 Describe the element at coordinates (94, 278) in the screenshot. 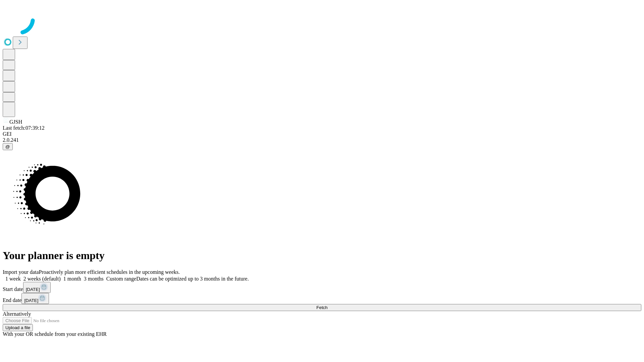

I see `span: 3 months` at that location.